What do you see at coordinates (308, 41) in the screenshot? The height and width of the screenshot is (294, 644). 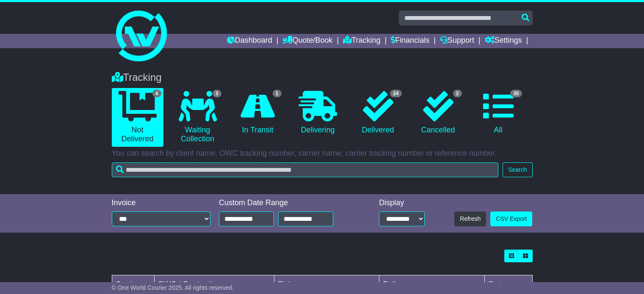 I see `a: Quote/Book` at bounding box center [308, 41].